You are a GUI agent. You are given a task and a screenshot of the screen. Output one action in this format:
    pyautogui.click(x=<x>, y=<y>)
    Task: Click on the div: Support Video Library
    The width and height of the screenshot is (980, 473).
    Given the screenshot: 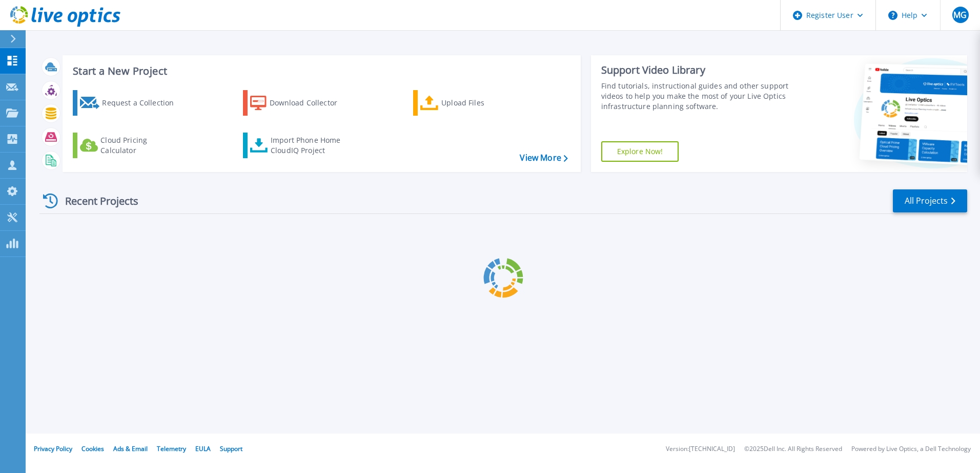 What is the action you would take?
    pyautogui.click(x=697, y=71)
    